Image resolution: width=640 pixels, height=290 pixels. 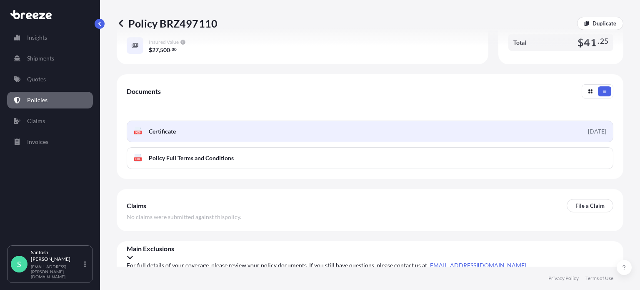 I want to click on span: Claims, so click(x=136, y=206).